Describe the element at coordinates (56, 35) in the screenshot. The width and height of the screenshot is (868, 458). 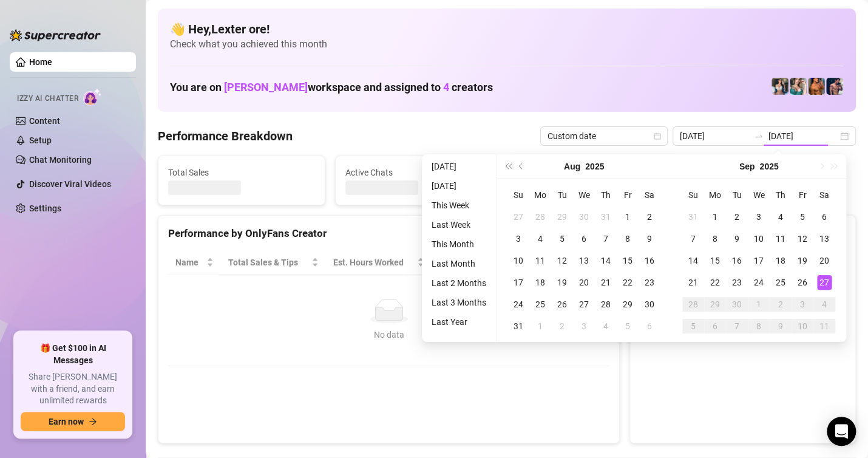
I see `img: logo-BBDzfeDw.svg` at that location.